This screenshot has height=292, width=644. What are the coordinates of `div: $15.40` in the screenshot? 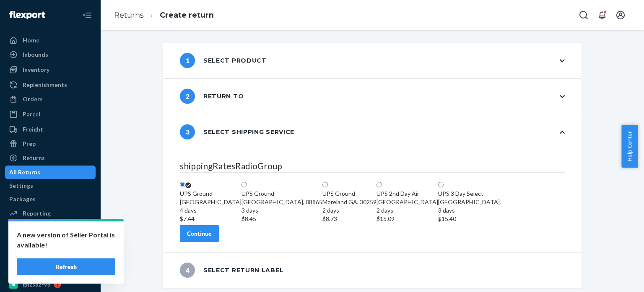 It's located at (469, 219).